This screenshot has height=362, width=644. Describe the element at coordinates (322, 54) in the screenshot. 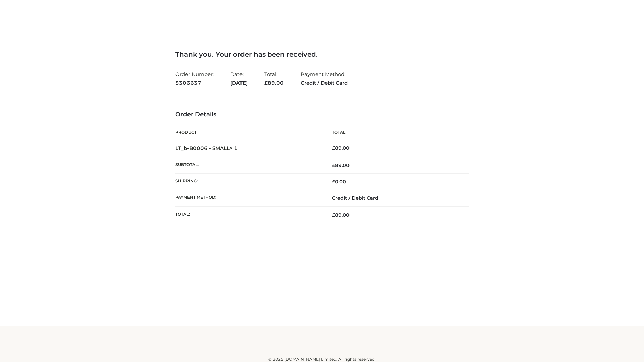

I see `h3: Thank you. Your order has been received.` at that location.